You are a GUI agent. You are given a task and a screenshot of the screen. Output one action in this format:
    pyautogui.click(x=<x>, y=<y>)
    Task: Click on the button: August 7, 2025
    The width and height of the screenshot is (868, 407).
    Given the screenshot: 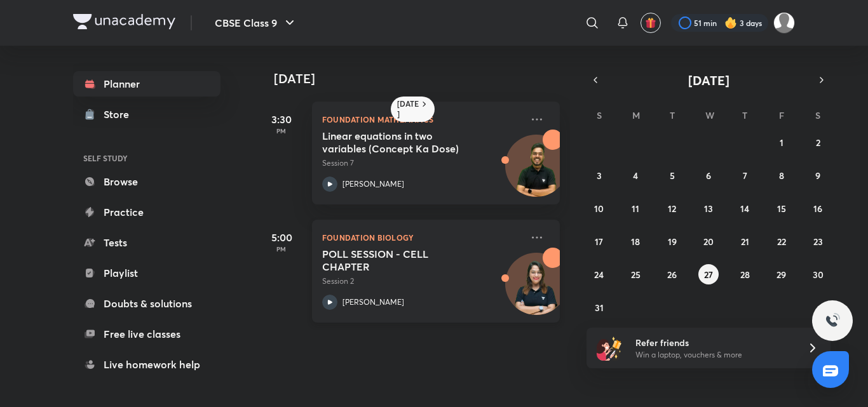 What is the action you would take?
    pyautogui.click(x=745, y=175)
    